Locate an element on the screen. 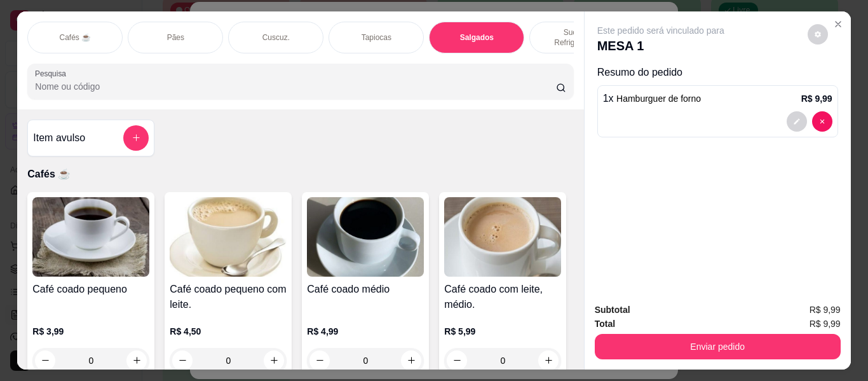 Image resolution: width=868 pixels, height=381 pixels. p: R$ 9,99 is located at coordinates (817, 98).